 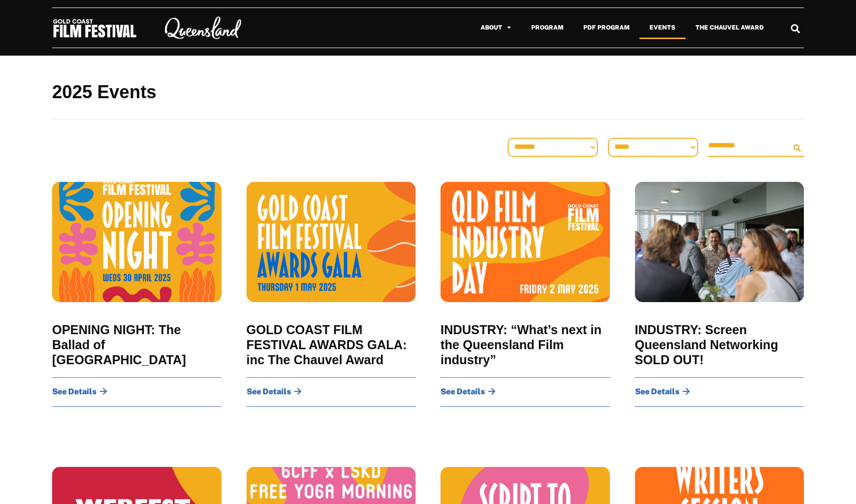 What do you see at coordinates (749, 145) in the screenshot?
I see `input: Search Filter` at bounding box center [749, 145].